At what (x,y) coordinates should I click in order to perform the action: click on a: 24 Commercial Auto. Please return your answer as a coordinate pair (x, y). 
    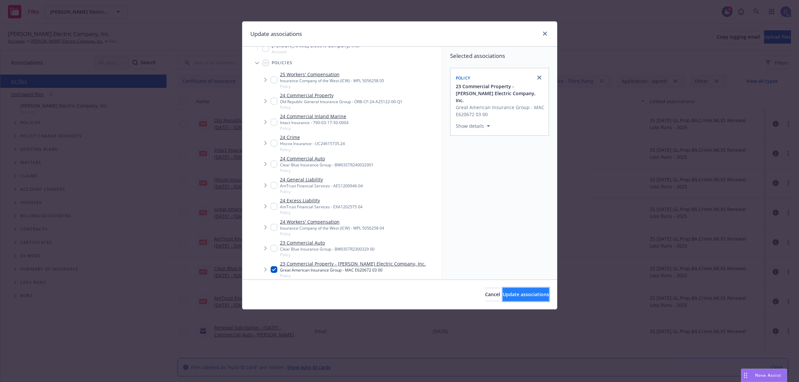
    Looking at the image, I should click on (327, 158).